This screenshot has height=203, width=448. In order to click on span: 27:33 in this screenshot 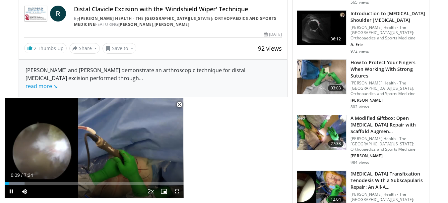, I will do `click(336, 144)`.